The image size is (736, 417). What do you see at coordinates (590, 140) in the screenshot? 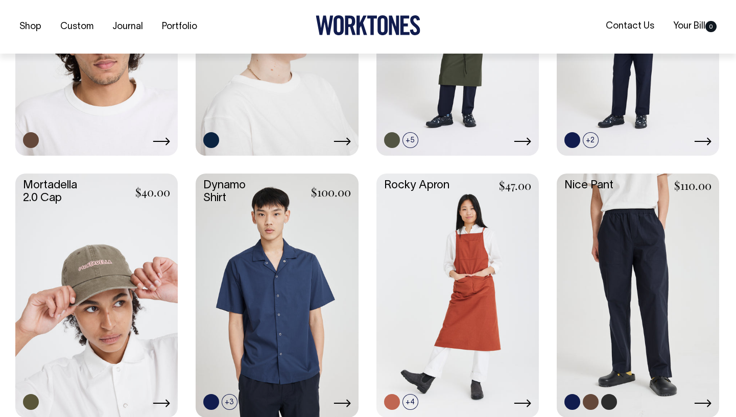
I see `span: +2` at bounding box center [590, 140].